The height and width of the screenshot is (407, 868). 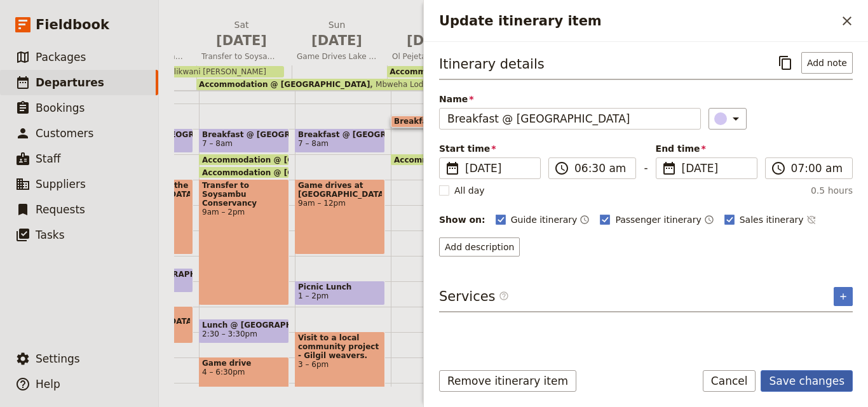 I want to click on span: 3 – 6pm, so click(x=340, y=364).